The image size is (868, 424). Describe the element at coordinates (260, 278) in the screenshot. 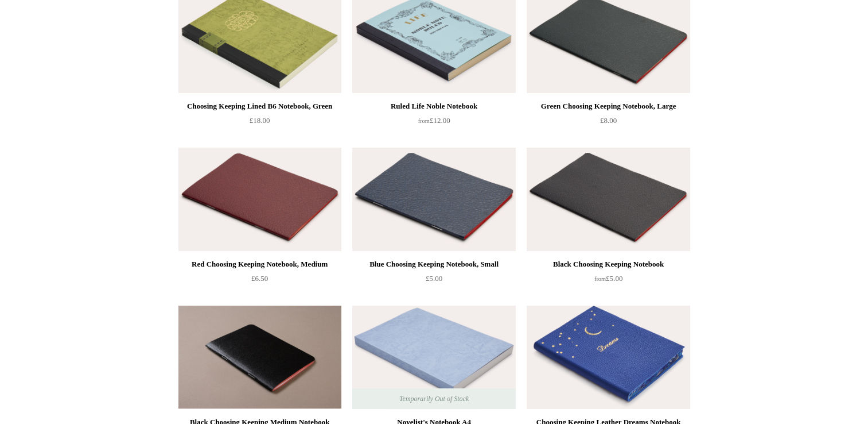

I see `span: £6.50` at that location.